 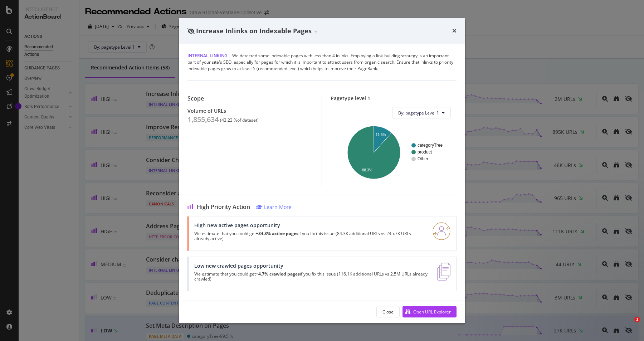 What do you see at coordinates (381, 134) in the screenshot?
I see `text: 11.6%` at bounding box center [381, 134].